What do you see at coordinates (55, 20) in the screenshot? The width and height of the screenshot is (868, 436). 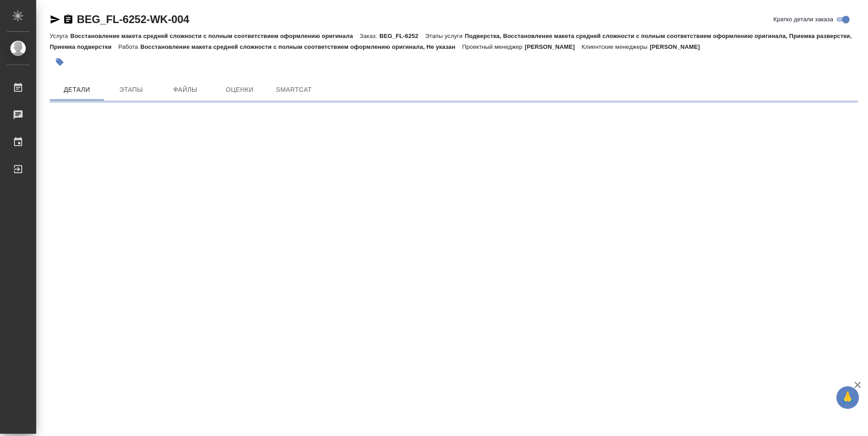 I see `button: Скопировать ссылку для ЯМессенджера` at bounding box center [55, 20].